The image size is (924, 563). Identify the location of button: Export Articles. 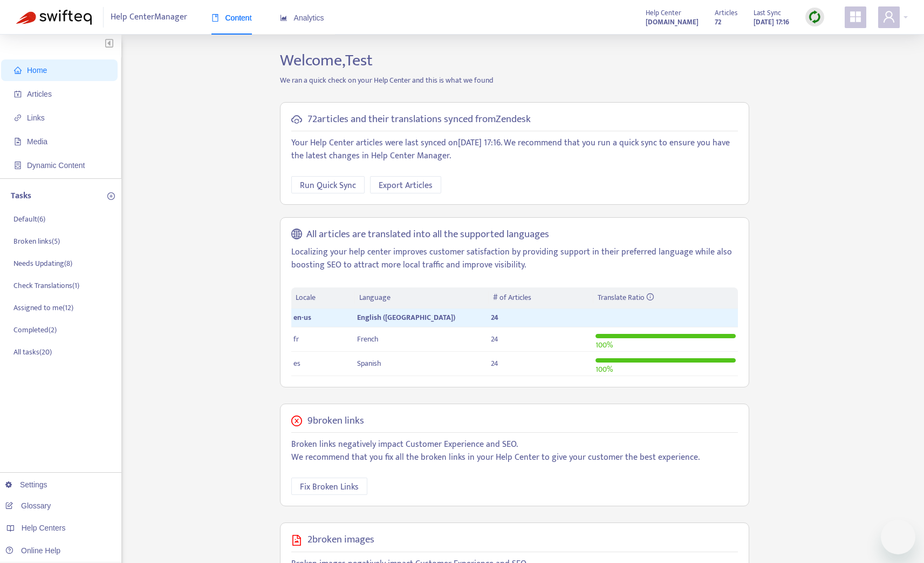
(406, 185).